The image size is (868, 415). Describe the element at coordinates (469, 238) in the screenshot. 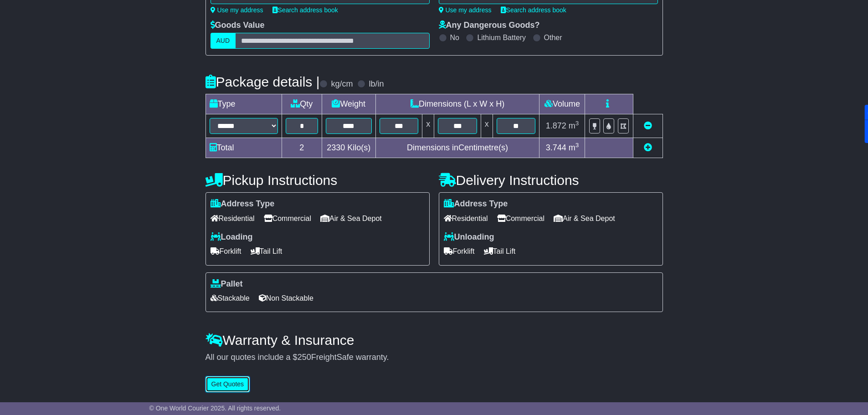

I see `label: Unloading` at that location.